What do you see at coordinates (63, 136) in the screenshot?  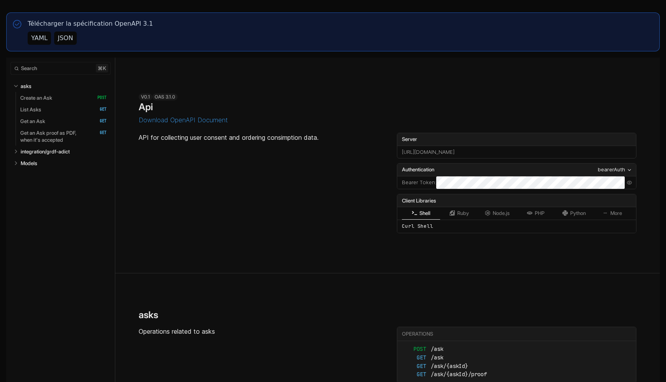 I see `a: Get an Ask proof as PDF, when it's accepted GET` at bounding box center [63, 136].